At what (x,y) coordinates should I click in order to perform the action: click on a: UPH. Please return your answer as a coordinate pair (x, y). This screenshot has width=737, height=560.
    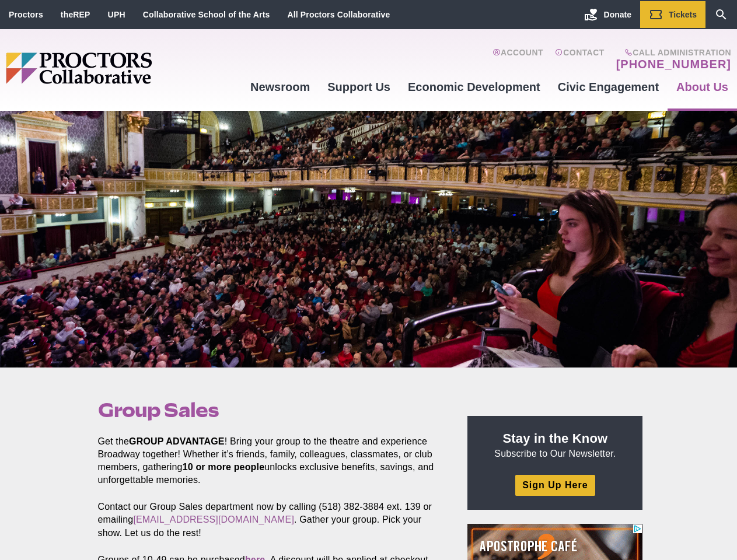
    Looking at the image, I should click on (117, 15).